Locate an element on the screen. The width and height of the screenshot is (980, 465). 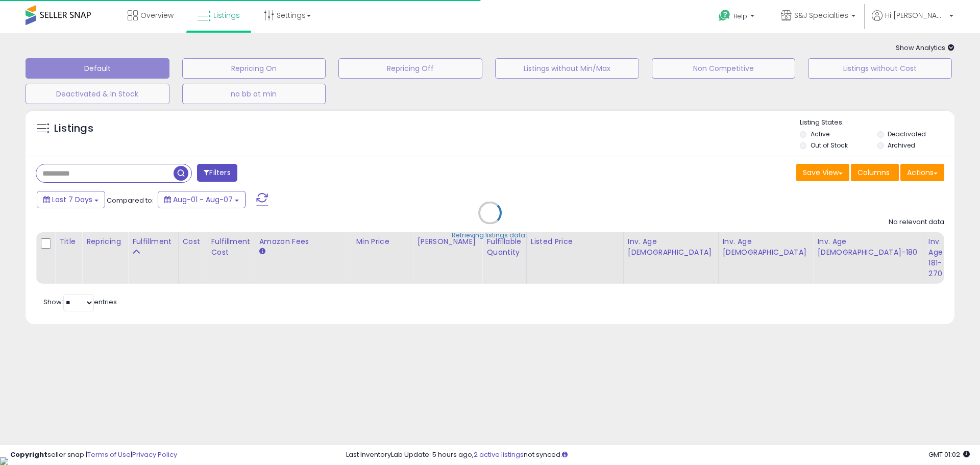
button: Deactivated & In Stock is located at coordinates (97, 94).